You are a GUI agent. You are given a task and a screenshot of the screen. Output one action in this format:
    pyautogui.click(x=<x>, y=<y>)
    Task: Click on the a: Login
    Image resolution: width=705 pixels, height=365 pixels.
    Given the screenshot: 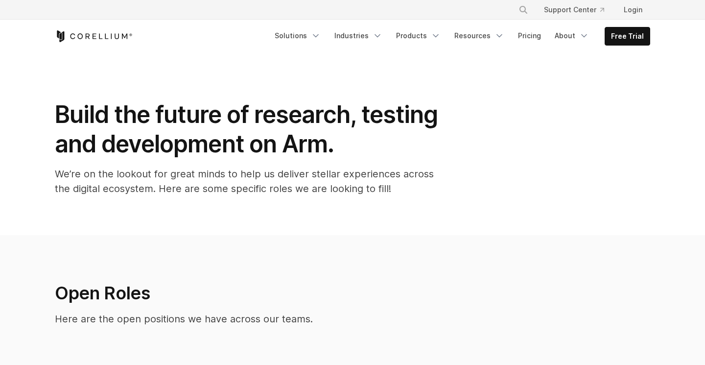 What is the action you would take?
    pyautogui.click(x=633, y=10)
    